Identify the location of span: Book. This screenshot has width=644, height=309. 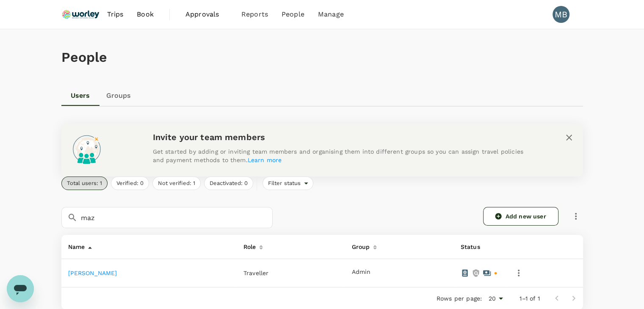
(145, 14).